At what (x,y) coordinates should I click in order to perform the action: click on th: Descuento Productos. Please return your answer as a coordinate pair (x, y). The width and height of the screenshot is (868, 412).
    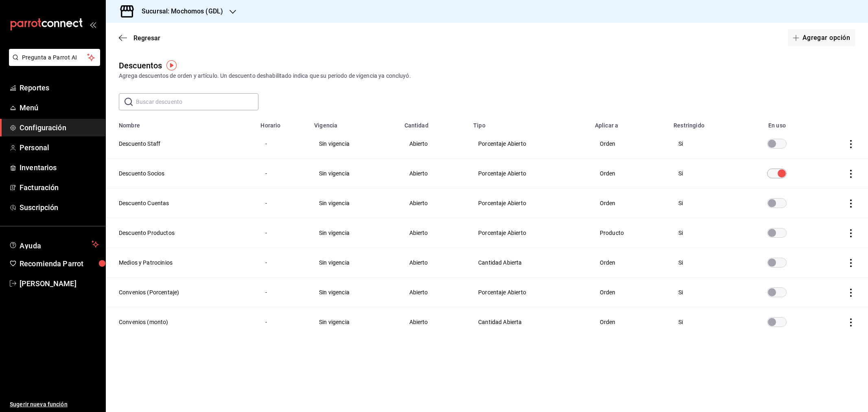
    Looking at the image, I should click on (180, 233).